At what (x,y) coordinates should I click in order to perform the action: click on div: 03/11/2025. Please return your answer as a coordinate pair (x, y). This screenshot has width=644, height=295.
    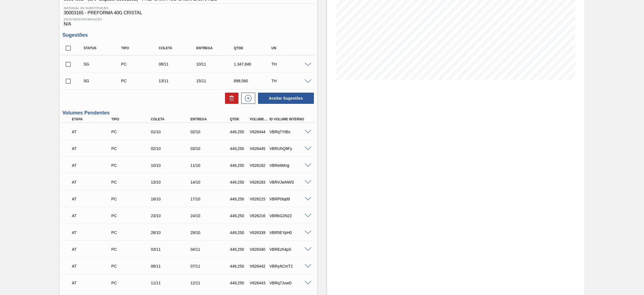
    Looking at the image, I should click on (172, 249).